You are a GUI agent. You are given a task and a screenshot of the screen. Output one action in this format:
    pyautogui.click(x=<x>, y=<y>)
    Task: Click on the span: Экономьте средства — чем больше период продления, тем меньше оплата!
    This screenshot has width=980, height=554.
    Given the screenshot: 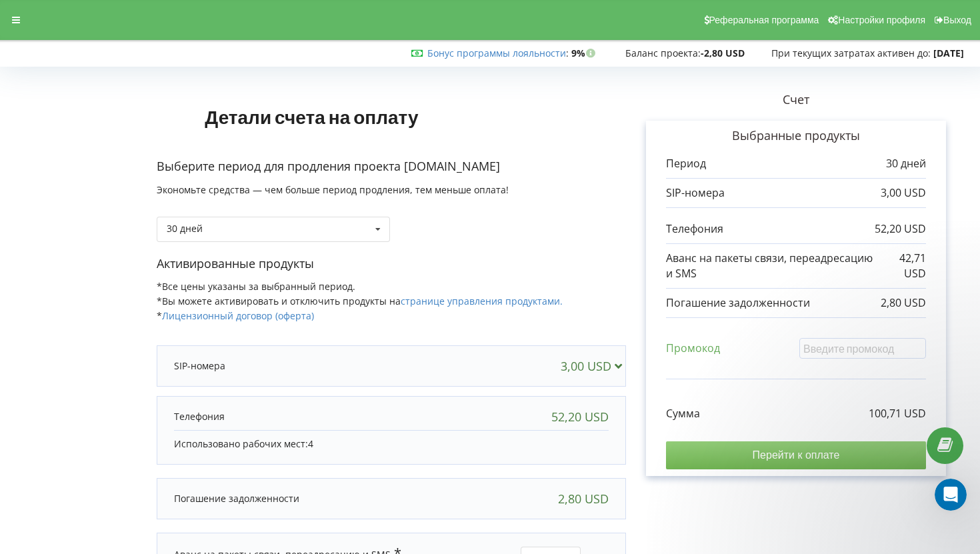 What is the action you would take?
    pyautogui.click(x=333, y=189)
    